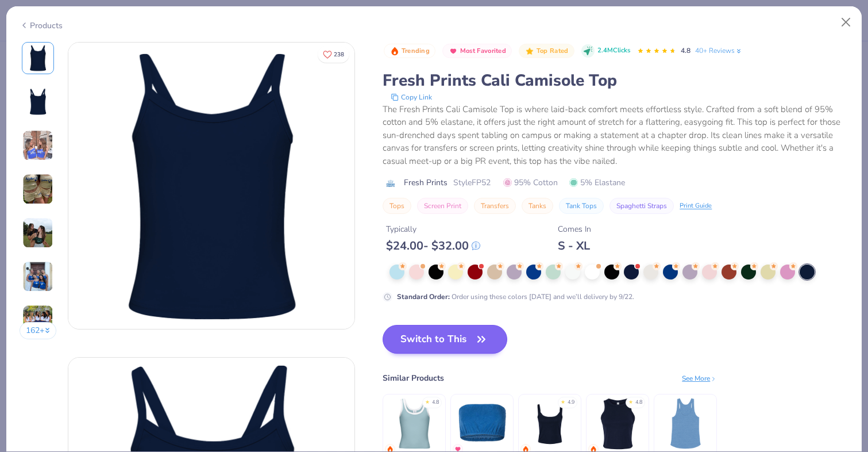  Describe the element at coordinates (472, 182) in the screenshot. I see `span: Style FP52` at that location.